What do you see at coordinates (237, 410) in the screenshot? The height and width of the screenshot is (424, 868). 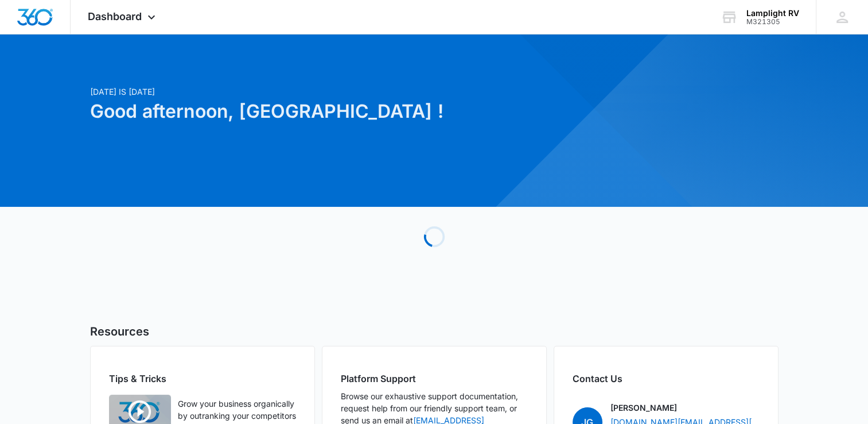 I see `p: Grow your business organically by outranking your competitors` at bounding box center [237, 410].